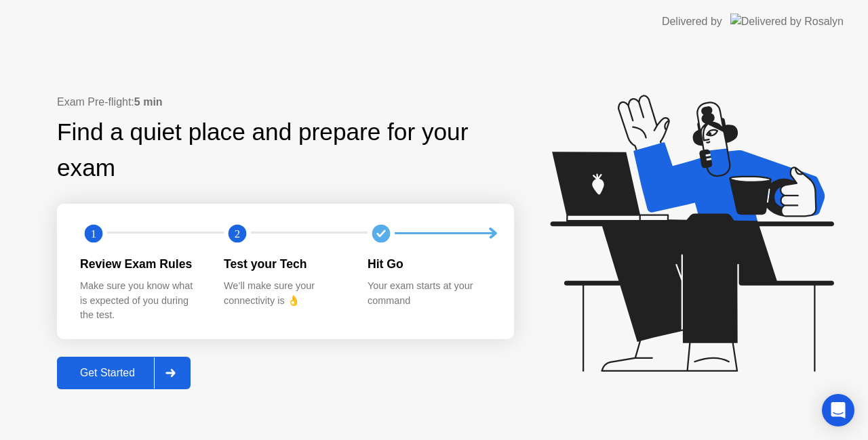 The image size is (868, 440). Describe the element at coordinates (838, 411) in the screenshot. I see `div: Open Intercom Messenger` at that location.